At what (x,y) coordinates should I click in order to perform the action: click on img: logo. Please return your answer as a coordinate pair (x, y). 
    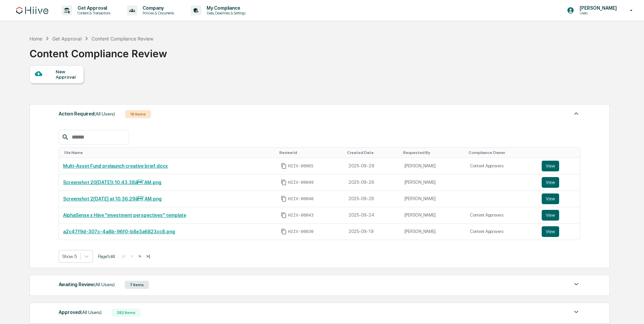
    Looking at the image, I should click on (32, 10).